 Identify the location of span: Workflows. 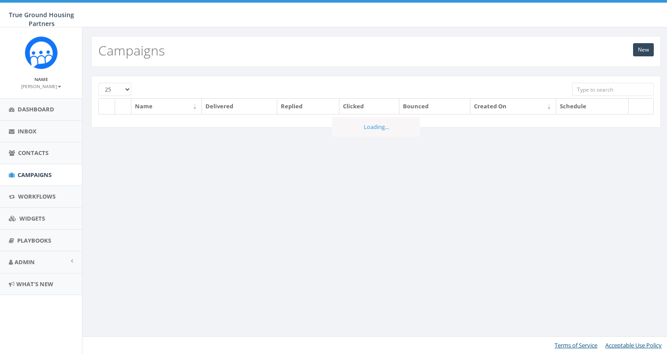
(37, 196).